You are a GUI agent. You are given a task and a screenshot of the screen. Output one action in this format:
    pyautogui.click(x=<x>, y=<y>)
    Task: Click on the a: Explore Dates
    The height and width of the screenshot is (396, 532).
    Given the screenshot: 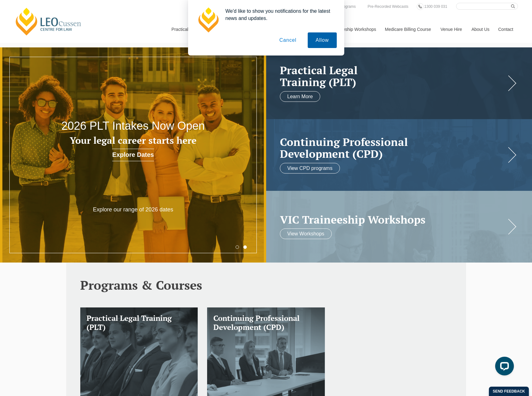 What is the action you would take?
    pyautogui.click(x=132, y=155)
    